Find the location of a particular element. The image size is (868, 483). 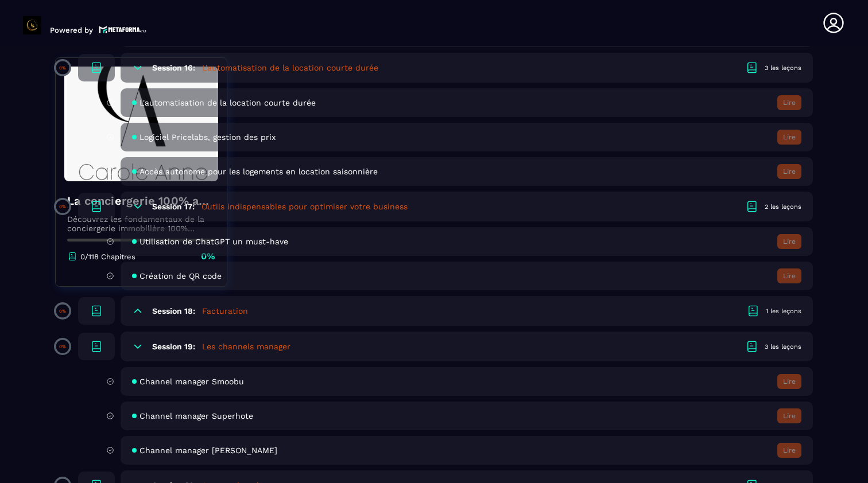

h5: Les channels manager is located at coordinates (246, 347).